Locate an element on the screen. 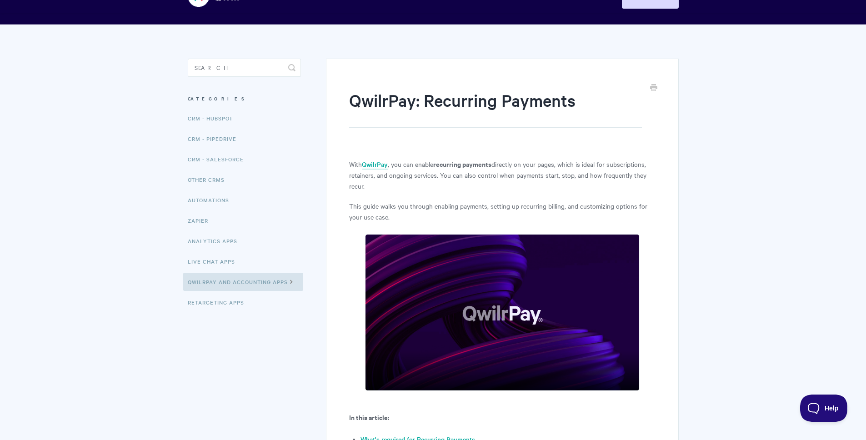 This screenshot has height=440, width=866. a: QwilrPay and Accounting Apps is located at coordinates (243, 282).